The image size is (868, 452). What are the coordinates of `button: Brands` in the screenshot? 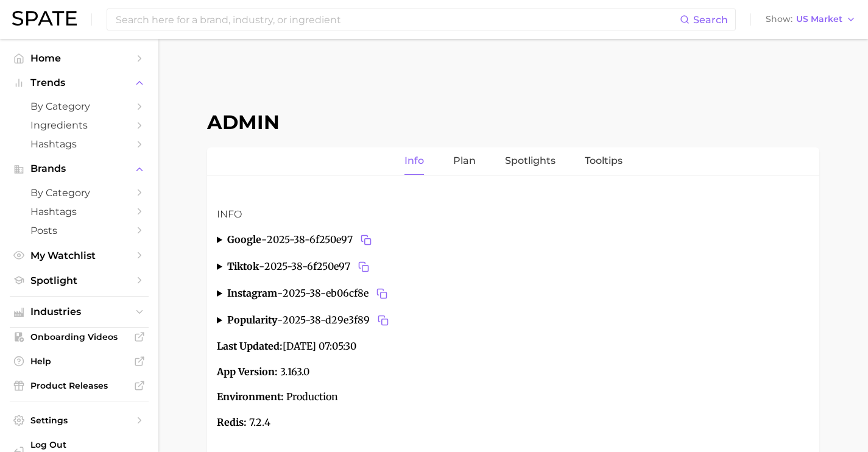 It's located at (79, 168).